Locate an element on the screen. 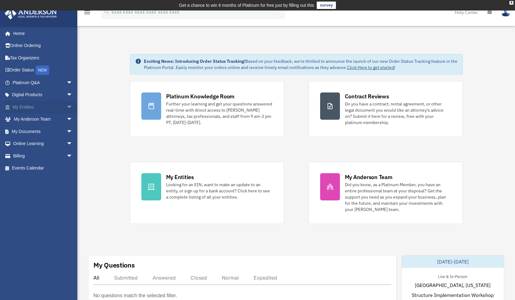 The width and height of the screenshot is (515, 300). a: Contract Reviews Do you have a contract, rental agreement, or other legal document you would like... is located at coordinates (386, 109).